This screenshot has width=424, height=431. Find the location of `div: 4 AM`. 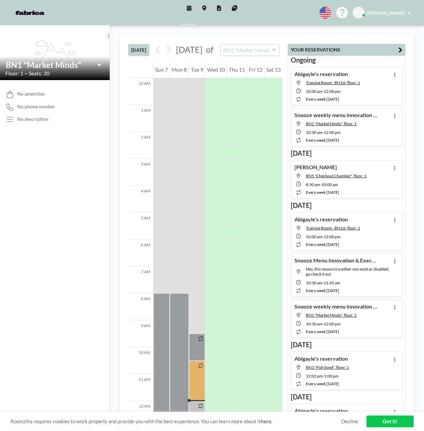

div: 4 AM is located at coordinates (141, 199).